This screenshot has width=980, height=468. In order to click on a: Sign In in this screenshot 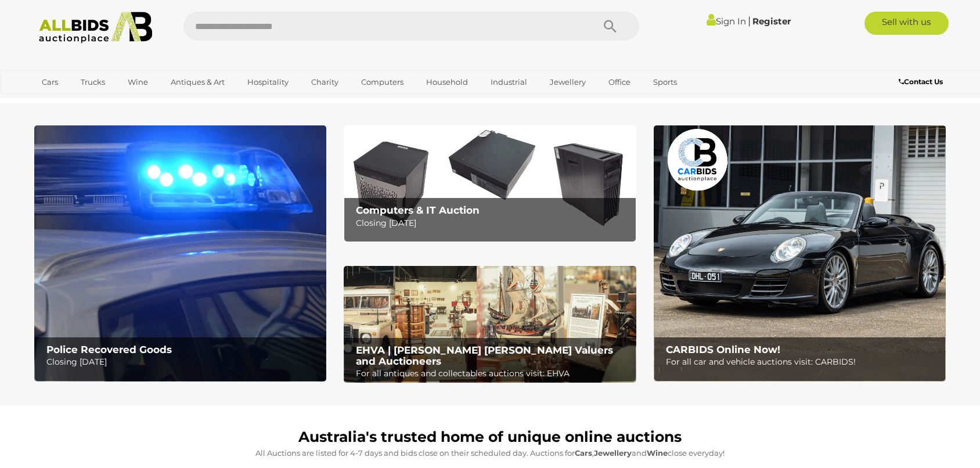, I will do `click(726, 21)`.